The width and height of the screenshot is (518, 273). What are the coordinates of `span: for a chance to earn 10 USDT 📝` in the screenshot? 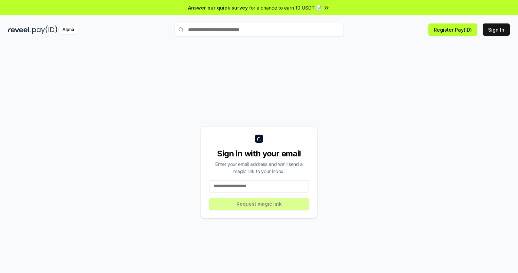 It's located at (286, 7).